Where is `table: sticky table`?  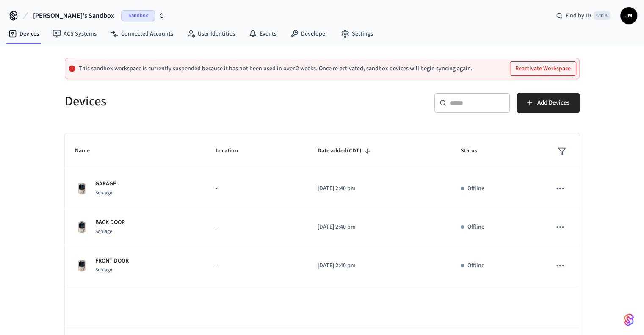 table: sticky table is located at coordinates (322, 210).